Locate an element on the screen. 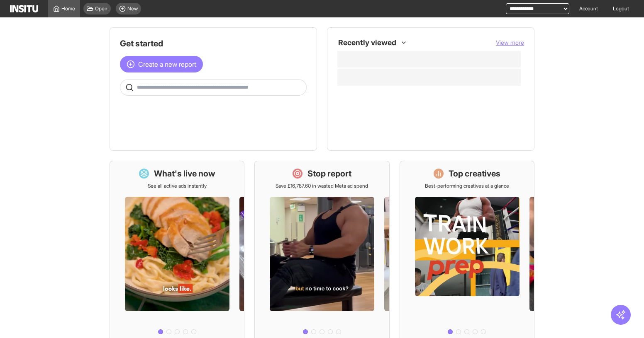 This screenshot has height=338, width=644. p: Best-performing creatives at a glance is located at coordinates (467, 186).